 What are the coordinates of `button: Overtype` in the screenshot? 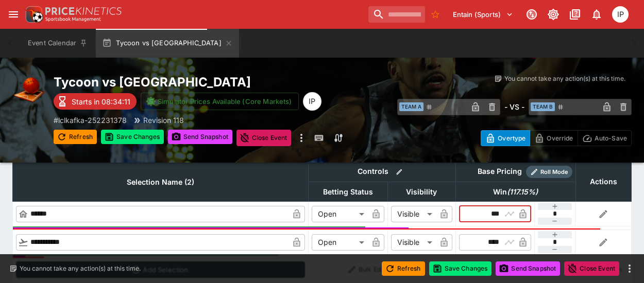 It's located at (506, 139).